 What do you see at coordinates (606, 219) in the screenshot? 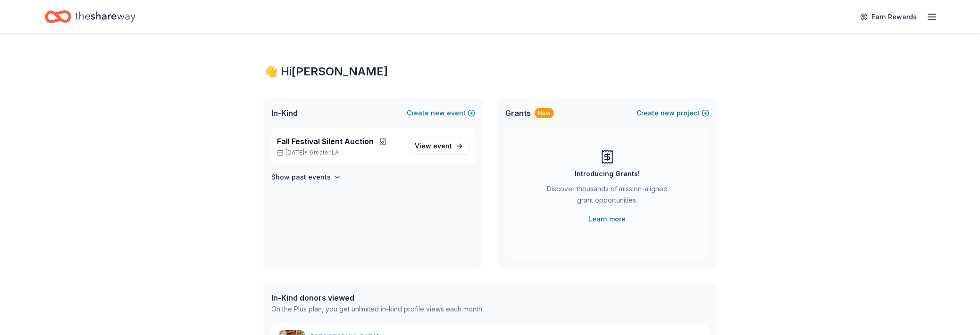
I see `a: Learn more` at bounding box center [606, 219].